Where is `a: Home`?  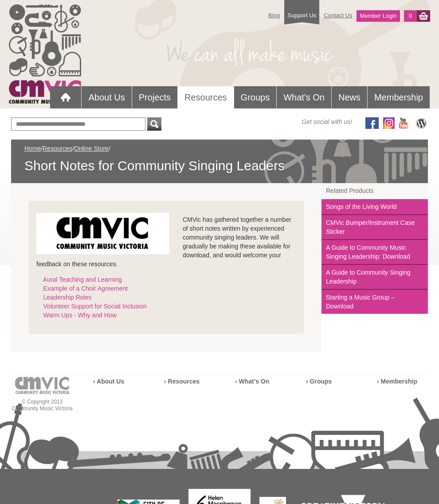
a: Home is located at coordinates (33, 149).